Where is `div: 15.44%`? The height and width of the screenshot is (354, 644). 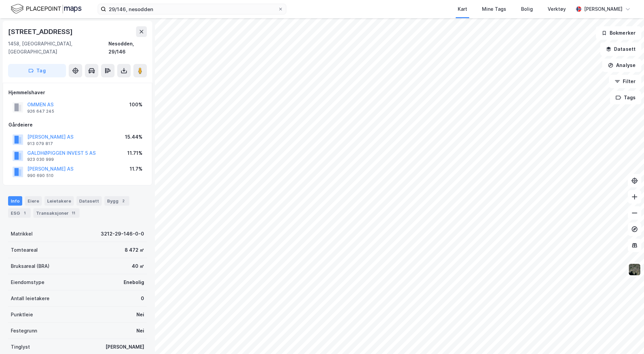 div: 15.44% is located at coordinates (134, 137).